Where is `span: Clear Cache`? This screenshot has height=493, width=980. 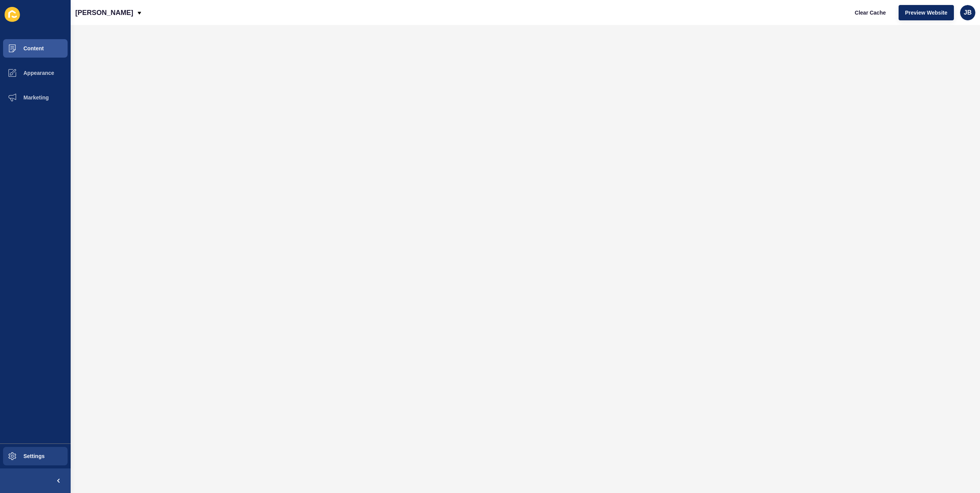 span: Clear Cache is located at coordinates (870, 13).